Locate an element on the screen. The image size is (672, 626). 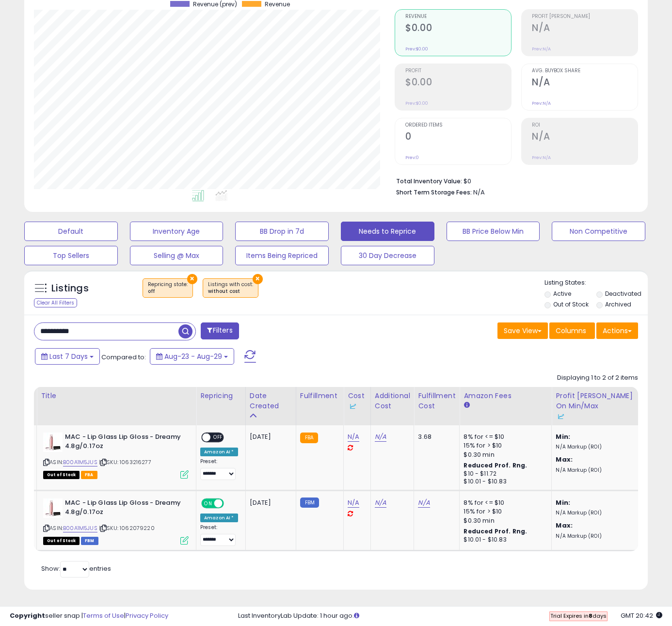
b: 8 is located at coordinates (590, 616).